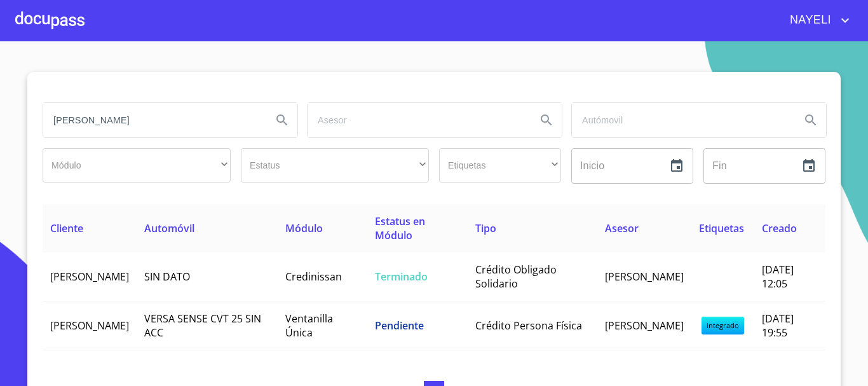  What do you see at coordinates (722, 228) in the screenshot?
I see `span: Etiquetas` at bounding box center [722, 228].